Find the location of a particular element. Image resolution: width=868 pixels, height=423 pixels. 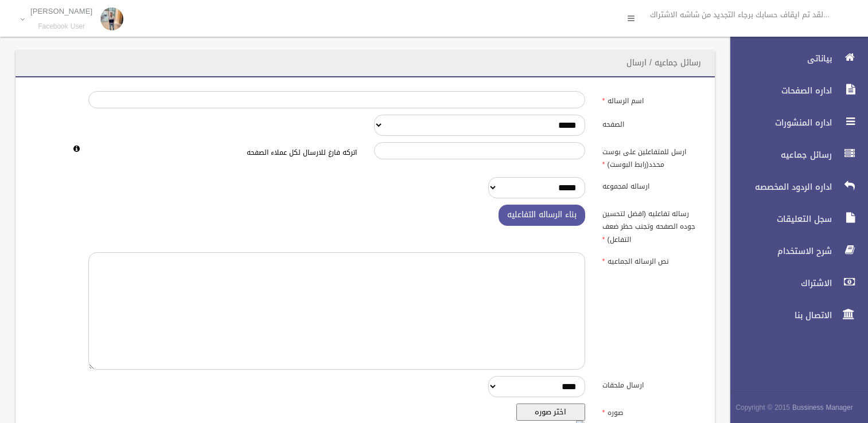

label: اسم الرساله is located at coordinates (651, 99).